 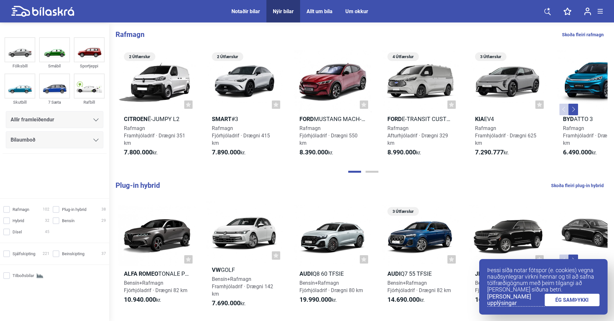 What do you see at coordinates (20, 102) in the screenshot?
I see `div: Skutbíll` at bounding box center [20, 102].